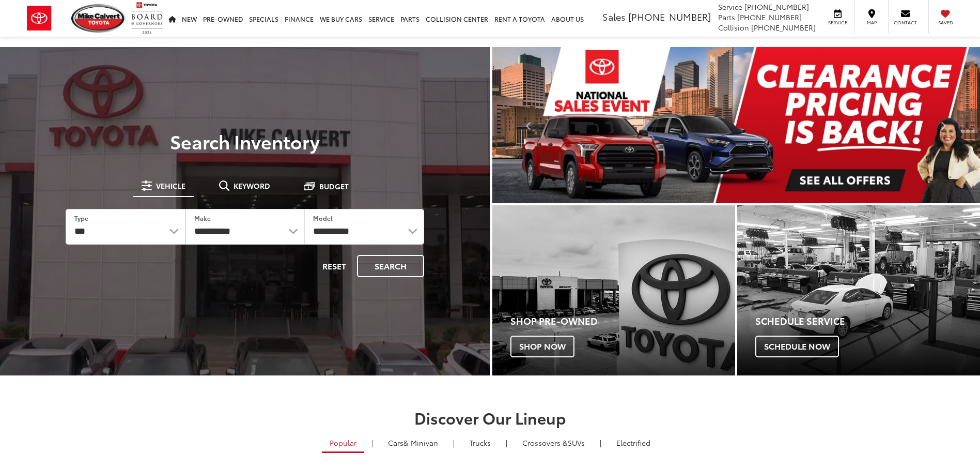 The width and height of the screenshot is (980, 467). What do you see at coordinates (872, 22) in the screenshot?
I see `span: Map` at bounding box center [872, 22].